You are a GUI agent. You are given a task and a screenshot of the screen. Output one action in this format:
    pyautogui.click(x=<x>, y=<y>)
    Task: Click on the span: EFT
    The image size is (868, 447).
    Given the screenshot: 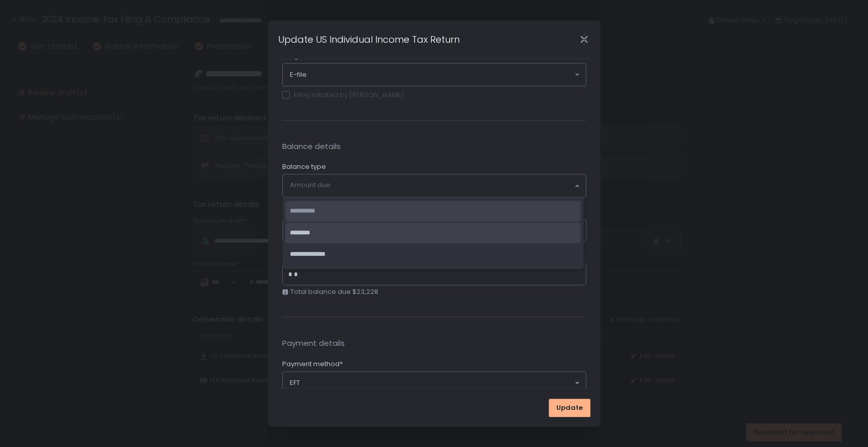 What is the action you would take?
    pyautogui.click(x=295, y=383)
    